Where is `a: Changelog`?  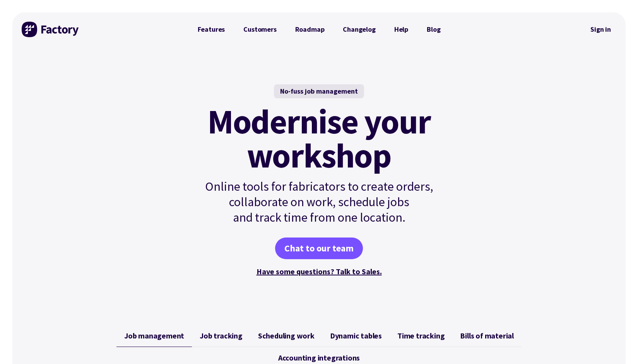 a: Changelog is located at coordinates (359, 29).